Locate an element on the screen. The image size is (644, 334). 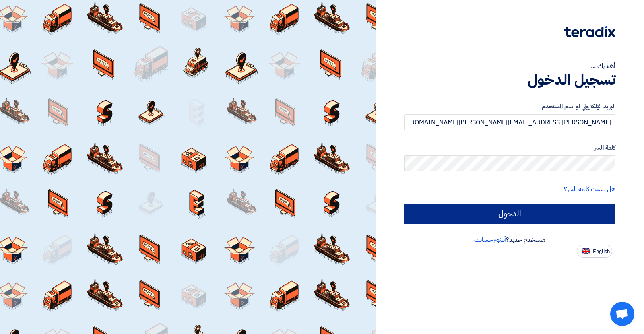
span: English is located at coordinates (601, 251).